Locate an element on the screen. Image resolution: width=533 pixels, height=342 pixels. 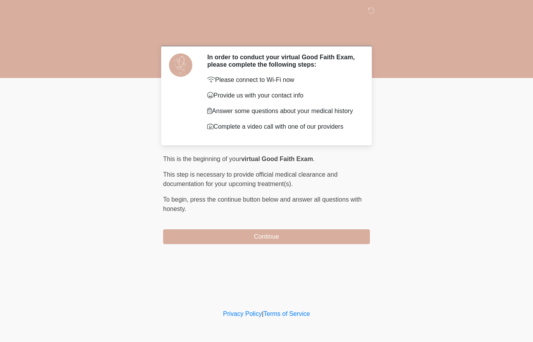
span: This step is necessary to provide official medical clearance and documentation for your upcoming ... is located at coordinates (250, 179).